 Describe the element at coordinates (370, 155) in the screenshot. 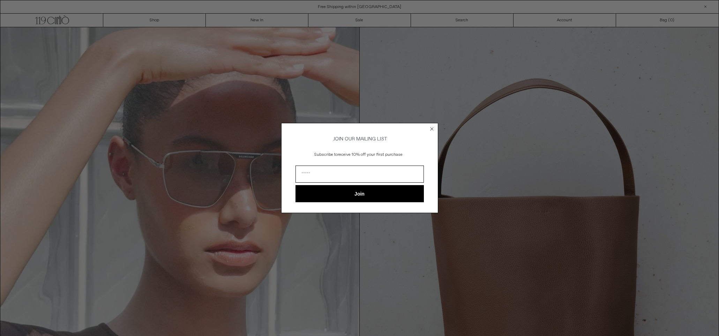

I see `span: receive 10% off your first purchase` at that location.